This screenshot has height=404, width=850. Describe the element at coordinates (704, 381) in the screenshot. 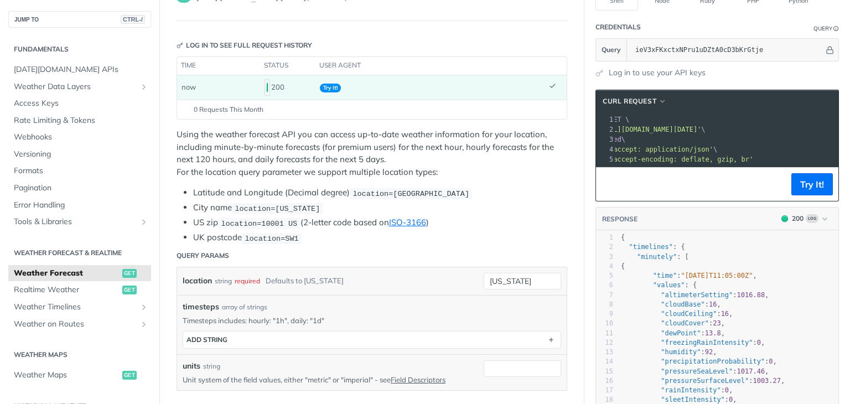

I see `span: "pressureSurfaceLevel"` at that location.